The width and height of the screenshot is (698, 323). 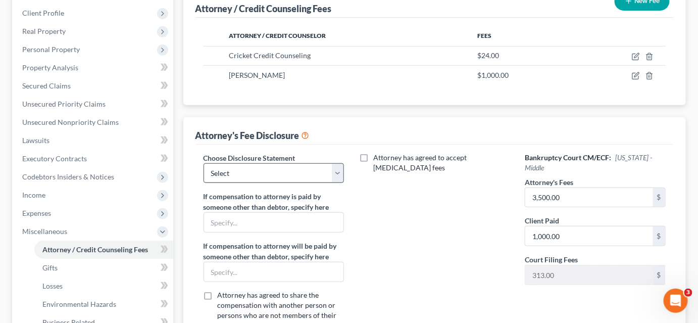 What do you see at coordinates (93, 68) in the screenshot?
I see `a: Property Analysis` at bounding box center [93, 68].